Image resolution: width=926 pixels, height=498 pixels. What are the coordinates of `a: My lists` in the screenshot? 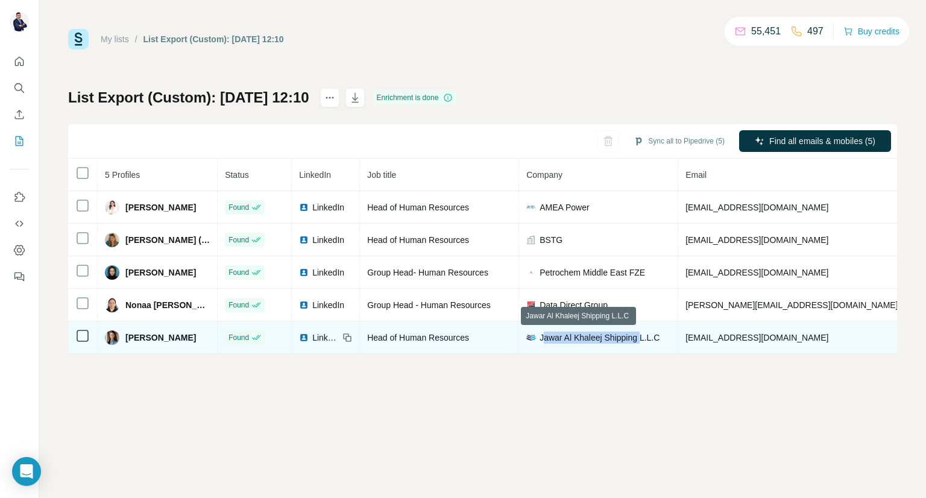 It's located at (115, 39).